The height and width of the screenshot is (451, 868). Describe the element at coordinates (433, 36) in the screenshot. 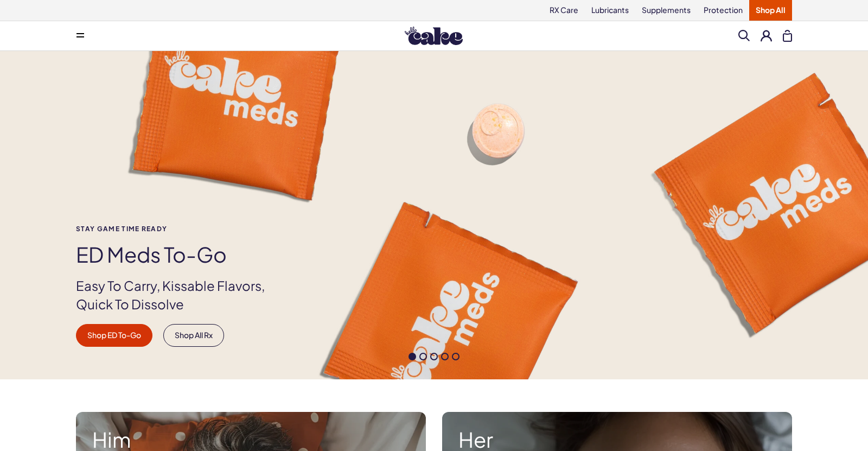

I see `img: Hello Cake` at that location.